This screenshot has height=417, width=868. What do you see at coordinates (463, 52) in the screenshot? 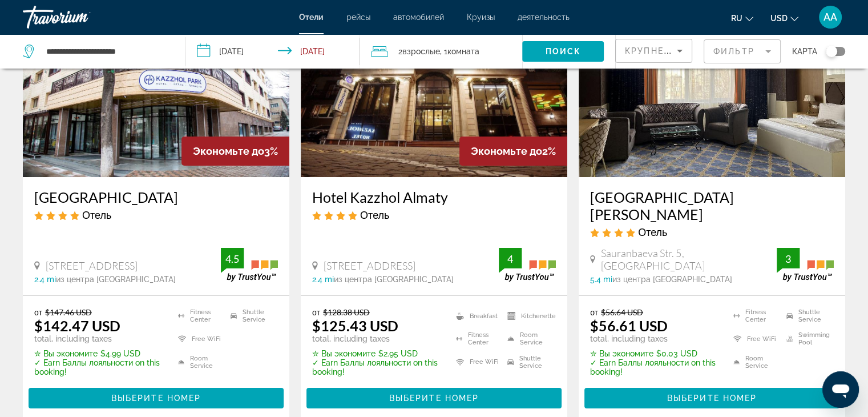
I see `span: Комната` at bounding box center [463, 52].